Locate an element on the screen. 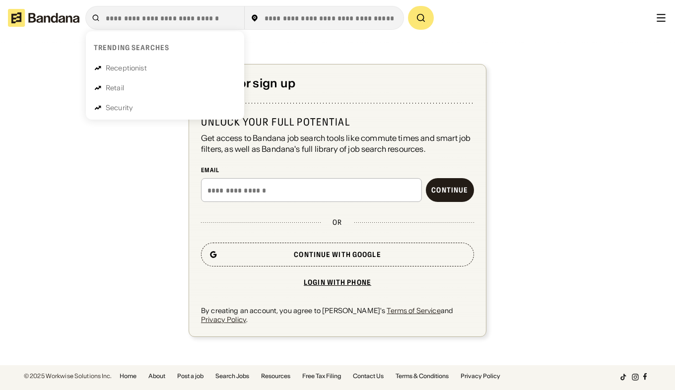 The image size is (675, 390). div: Log in or sign up is located at coordinates (338, 83).